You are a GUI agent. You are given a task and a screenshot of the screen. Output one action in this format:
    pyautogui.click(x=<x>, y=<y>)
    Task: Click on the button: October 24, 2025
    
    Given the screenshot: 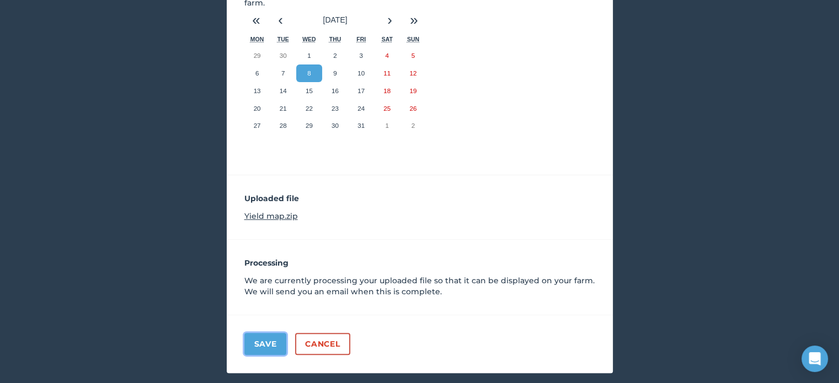 What is the action you would take?
    pyautogui.click(x=361, y=109)
    